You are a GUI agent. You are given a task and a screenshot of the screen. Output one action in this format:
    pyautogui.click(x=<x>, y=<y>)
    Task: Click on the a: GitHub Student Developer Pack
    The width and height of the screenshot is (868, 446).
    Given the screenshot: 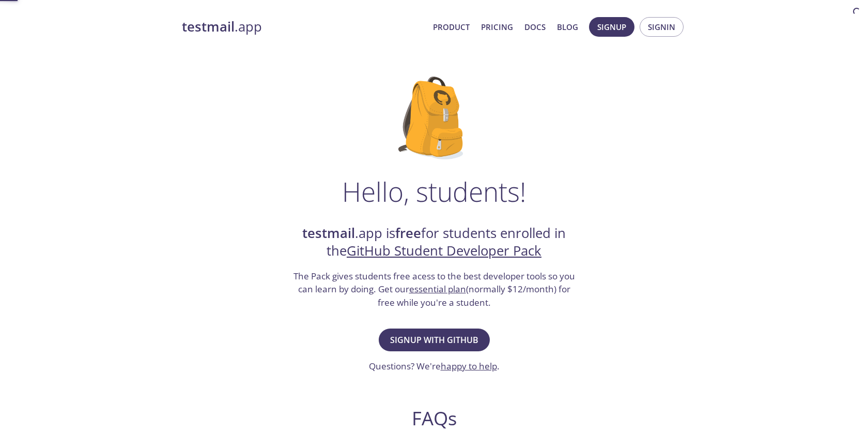 What is the action you would take?
    pyautogui.click(x=444, y=250)
    